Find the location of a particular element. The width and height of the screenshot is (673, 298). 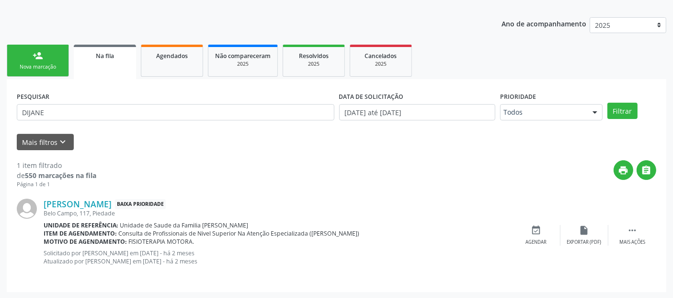

span: Agendados is located at coordinates (172, 56).